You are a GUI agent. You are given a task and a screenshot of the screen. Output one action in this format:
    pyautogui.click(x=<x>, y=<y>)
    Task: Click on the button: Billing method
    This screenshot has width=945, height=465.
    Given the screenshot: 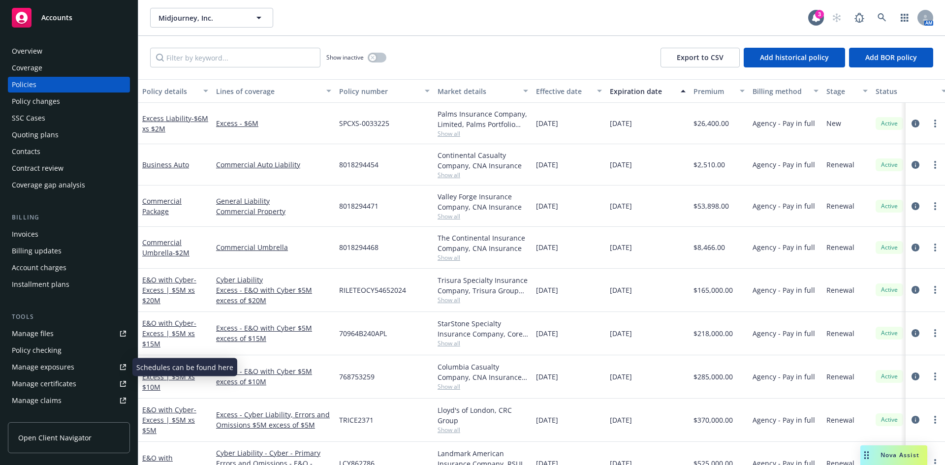 What is the action you would take?
    pyautogui.click(x=785, y=91)
    